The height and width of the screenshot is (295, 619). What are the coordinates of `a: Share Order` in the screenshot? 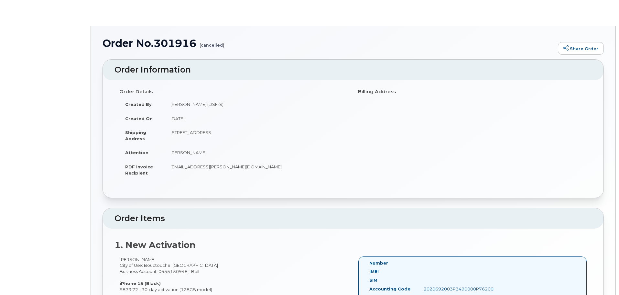 It's located at (581, 49).